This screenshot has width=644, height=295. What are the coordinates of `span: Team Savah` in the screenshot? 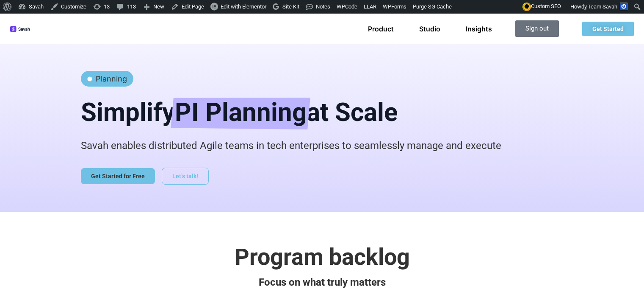 It's located at (603, 7).